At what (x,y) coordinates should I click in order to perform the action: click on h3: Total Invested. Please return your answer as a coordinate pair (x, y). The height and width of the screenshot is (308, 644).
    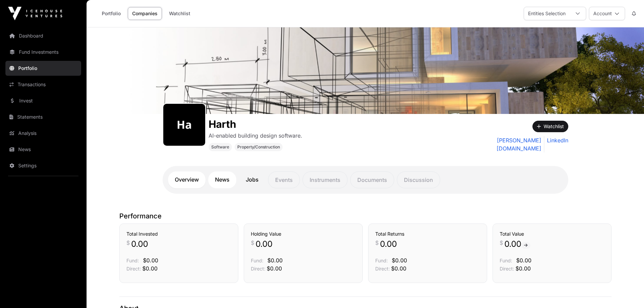
    Looking at the image, I should click on (179, 234).